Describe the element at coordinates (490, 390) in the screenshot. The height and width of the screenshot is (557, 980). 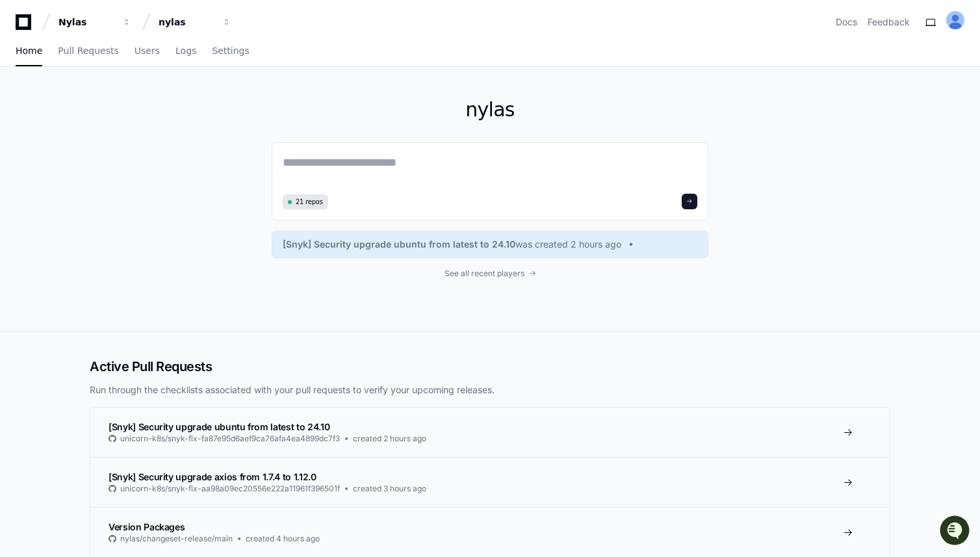
I see `p: Run through the checklists associated with your pull requests to verify your upcoming releases.` at that location.